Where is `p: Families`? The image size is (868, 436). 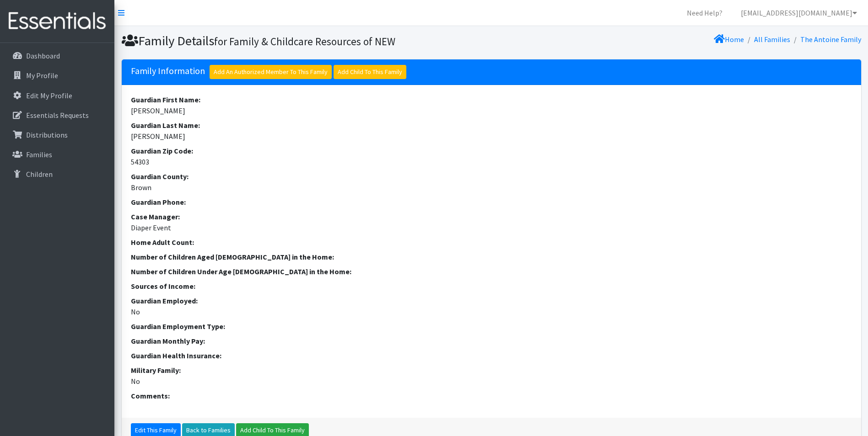 p: Families is located at coordinates (39, 154).